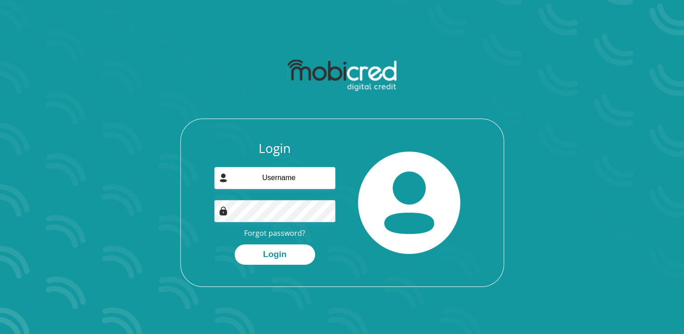 The width and height of the screenshot is (684, 334). I want to click on img: Image, so click(223, 211).